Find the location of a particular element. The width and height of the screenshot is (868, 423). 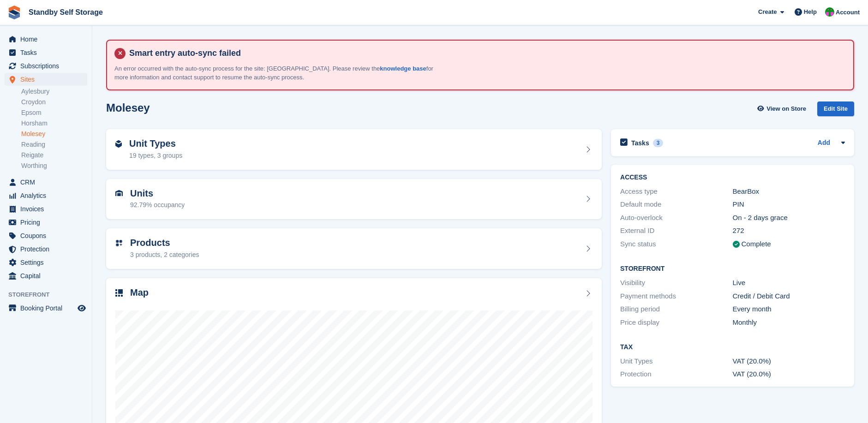

div: 92.79% occupancy is located at coordinates (157, 205).